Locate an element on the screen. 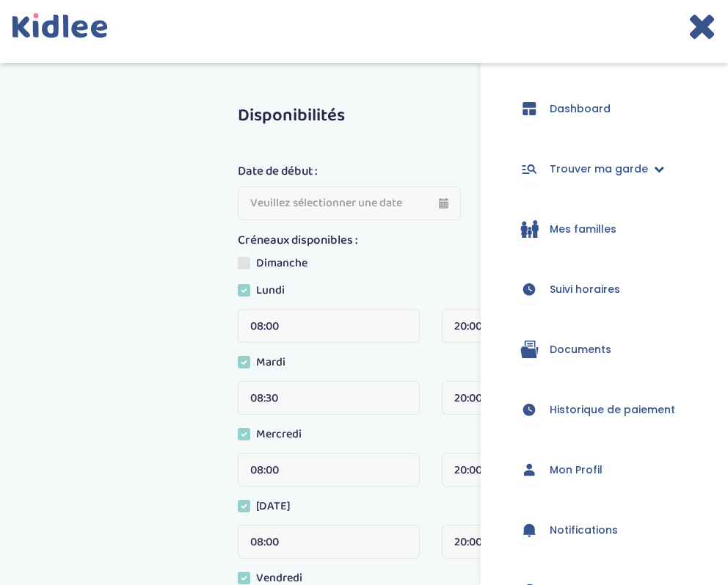 The width and height of the screenshot is (728, 585). label: Date de début : is located at coordinates (277, 172).